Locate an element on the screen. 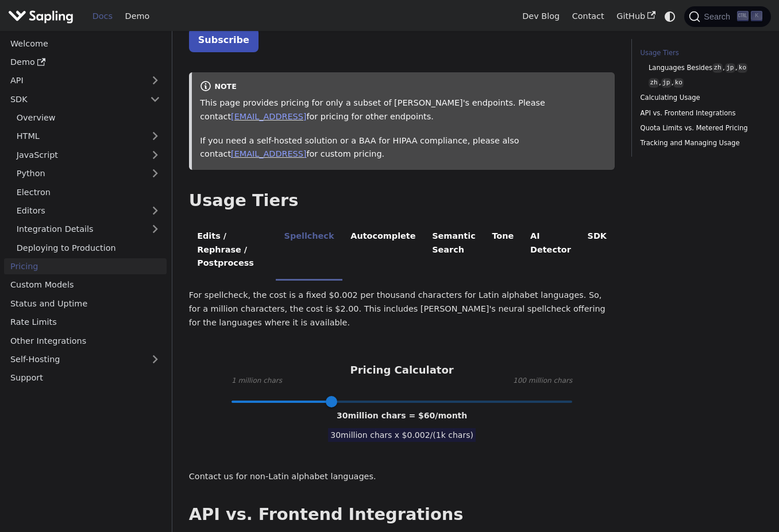  a: Custom Models is located at coordinates (85, 284).